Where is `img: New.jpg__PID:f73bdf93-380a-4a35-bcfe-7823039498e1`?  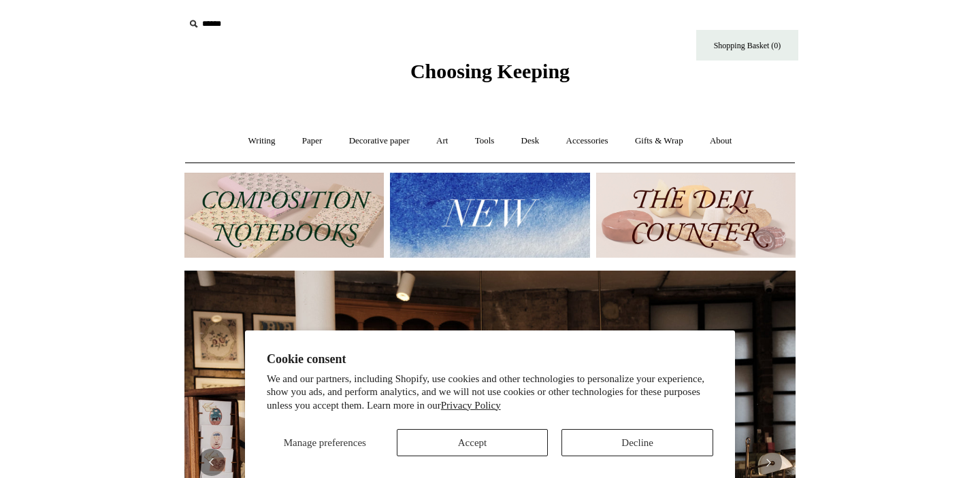 img: New.jpg__PID:f73bdf93-380a-4a35-bcfe-7823039498e1 is located at coordinates (489, 215).